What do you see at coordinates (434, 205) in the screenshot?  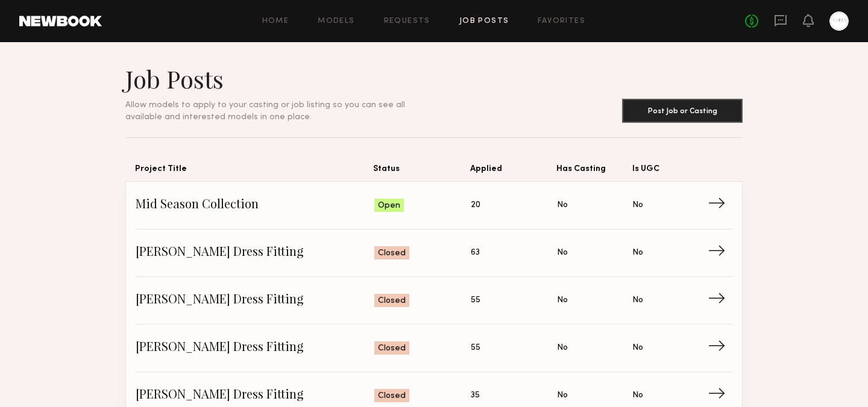 I see `a: Mid Season CollectionOpen20NoNo→` at bounding box center [434, 205].